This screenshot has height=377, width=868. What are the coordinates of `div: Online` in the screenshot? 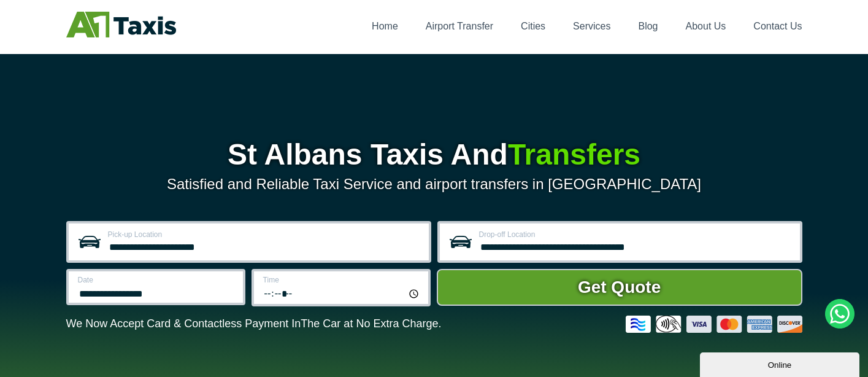 It's located at (79, 15).